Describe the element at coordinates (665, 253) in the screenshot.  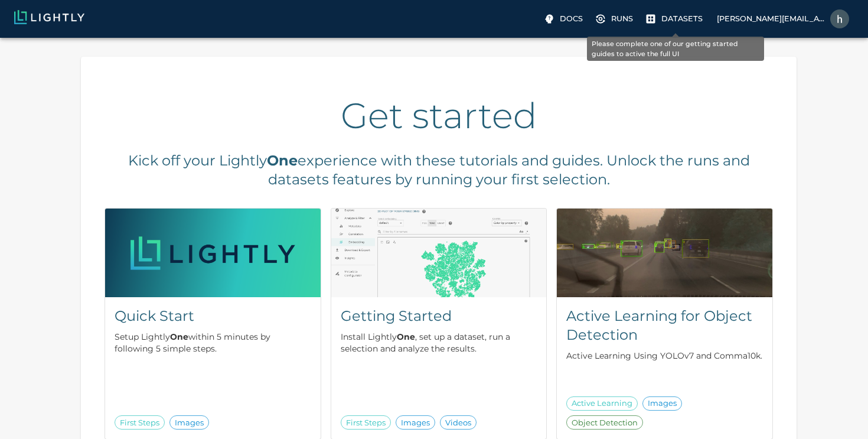
I see `img: Active Learning for Object Detection` at that location.